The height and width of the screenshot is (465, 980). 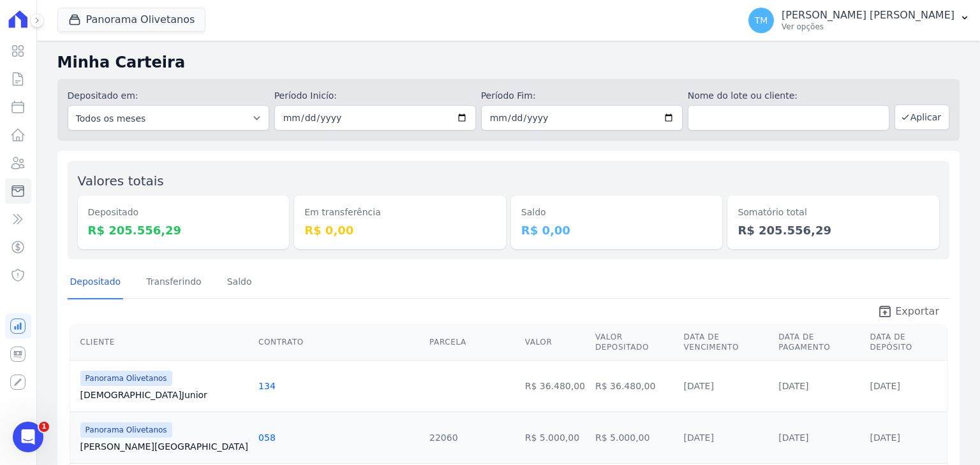 What do you see at coordinates (922, 117) in the screenshot?
I see `button: Aplicar` at bounding box center [922, 117].